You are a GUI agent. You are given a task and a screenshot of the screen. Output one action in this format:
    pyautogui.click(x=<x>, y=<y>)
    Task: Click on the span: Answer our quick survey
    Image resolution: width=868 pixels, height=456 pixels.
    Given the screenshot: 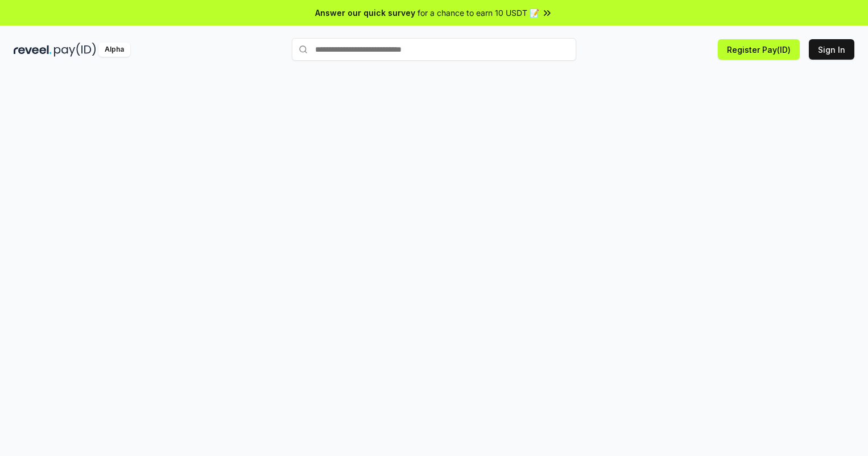 What is the action you would take?
    pyautogui.click(x=365, y=13)
    